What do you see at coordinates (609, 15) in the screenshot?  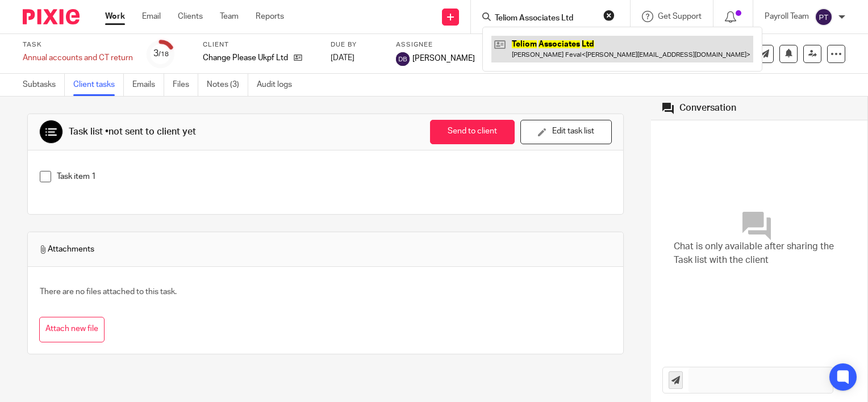 I see `button: Clear` at bounding box center [609, 15].